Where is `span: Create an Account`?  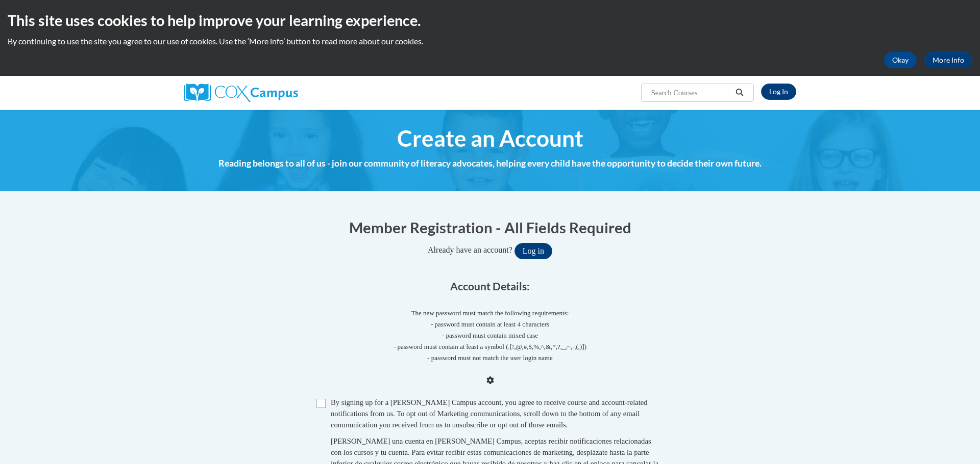 span: Create an Account is located at coordinates (490, 139).